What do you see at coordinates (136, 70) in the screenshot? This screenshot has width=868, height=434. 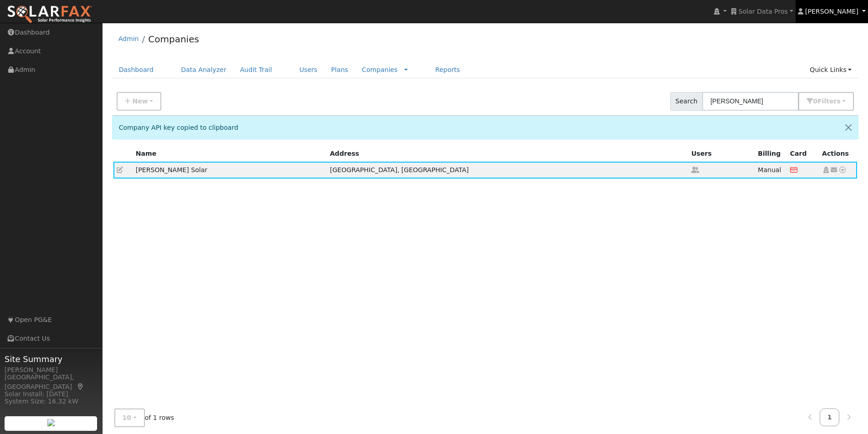 I see `a: Dashboard` at bounding box center [136, 70].